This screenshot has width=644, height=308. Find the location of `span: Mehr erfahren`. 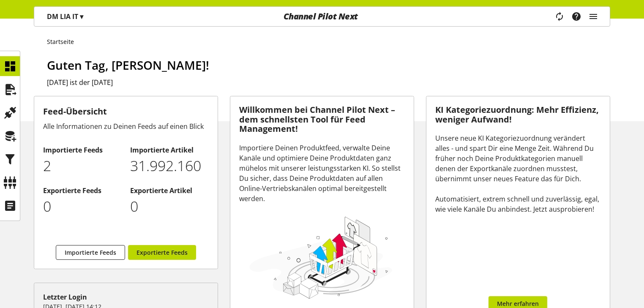

span: Mehr erfahren is located at coordinates (518, 303).